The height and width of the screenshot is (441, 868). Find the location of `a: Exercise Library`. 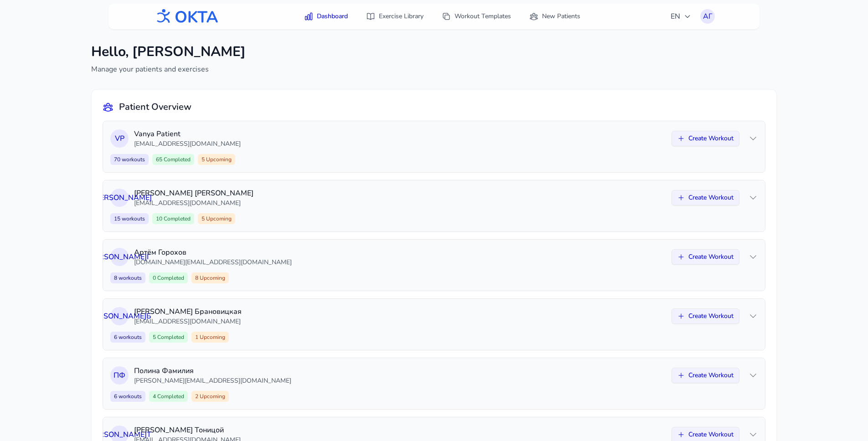

a: Exercise Library is located at coordinates (395, 16).